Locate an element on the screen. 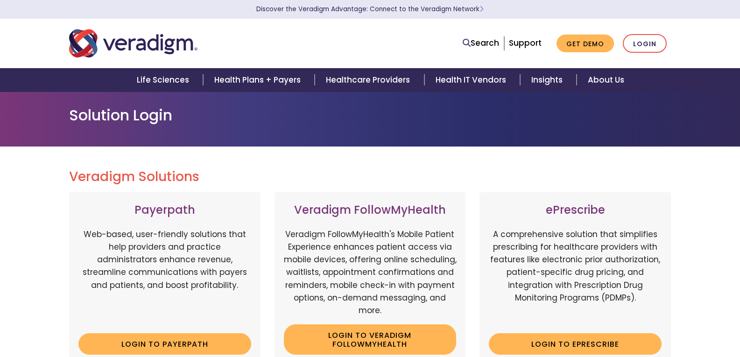 The height and width of the screenshot is (357, 740). a: Healthcare Providers is located at coordinates (370, 80).